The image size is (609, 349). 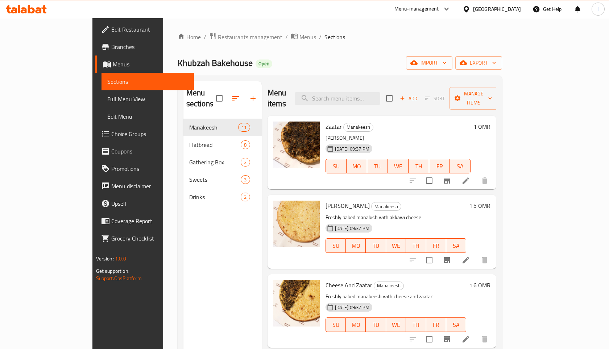 I want to click on div: Flatbread, so click(x=215, y=145).